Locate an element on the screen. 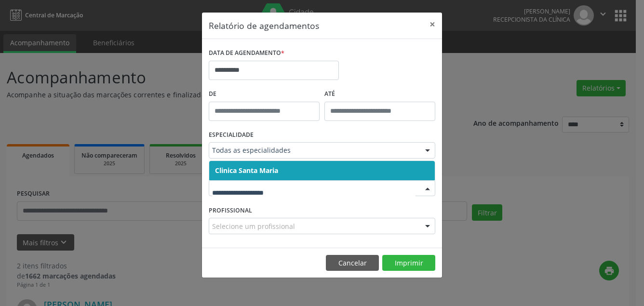 This screenshot has width=644, height=306. span: Todas as especialidades is located at coordinates (314, 150).